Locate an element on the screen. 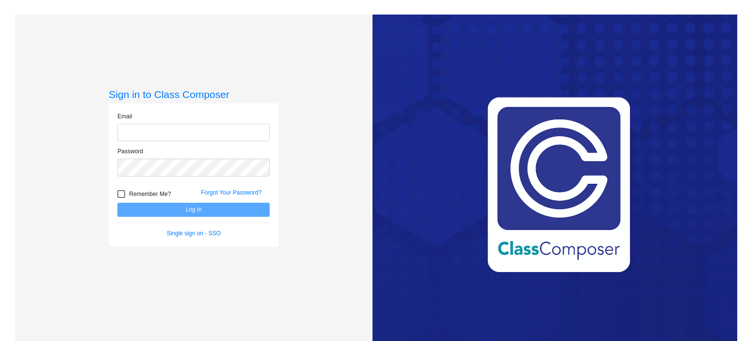 This screenshot has width=745, height=341. a: Single sign on - SSO is located at coordinates (194, 233).